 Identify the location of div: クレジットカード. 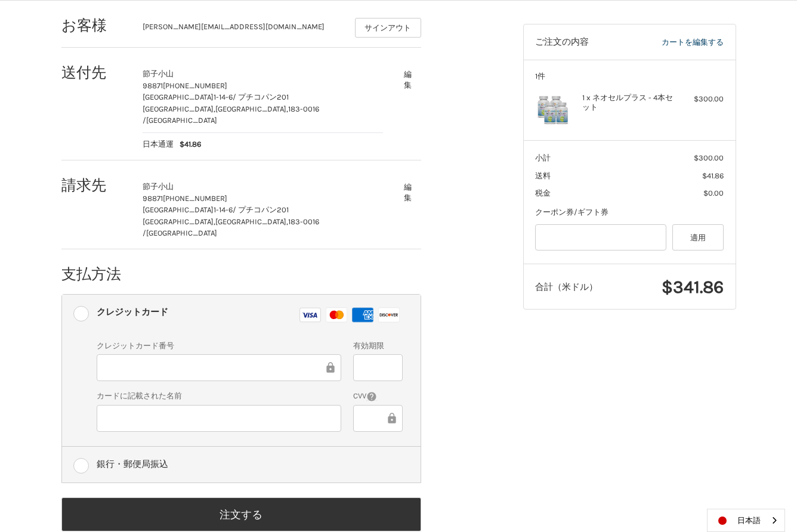
(132, 312).